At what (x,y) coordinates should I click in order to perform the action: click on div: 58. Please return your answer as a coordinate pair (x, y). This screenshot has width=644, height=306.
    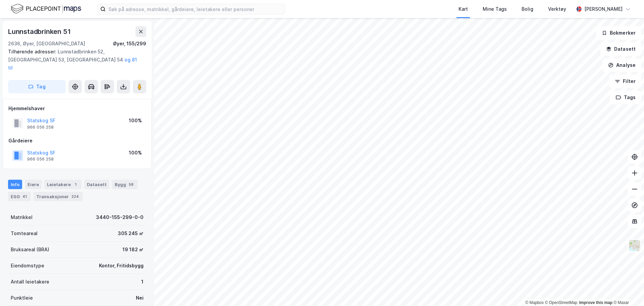
    Looking at the image, I should click on (131, 184).